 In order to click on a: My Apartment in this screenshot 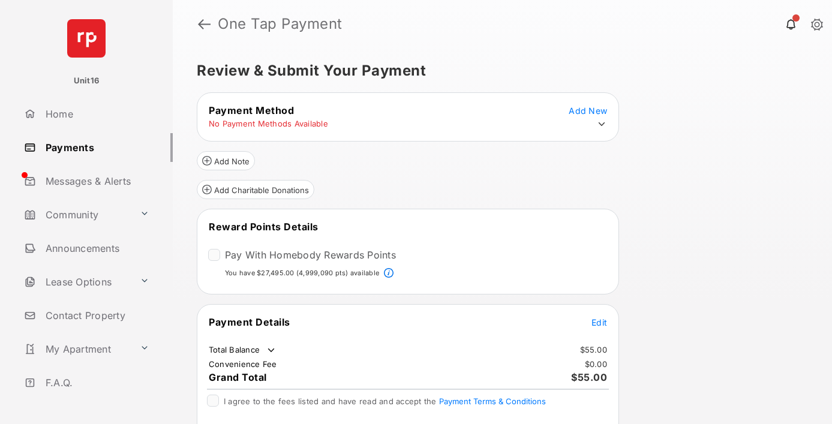, I will do `click(77, 349)`.